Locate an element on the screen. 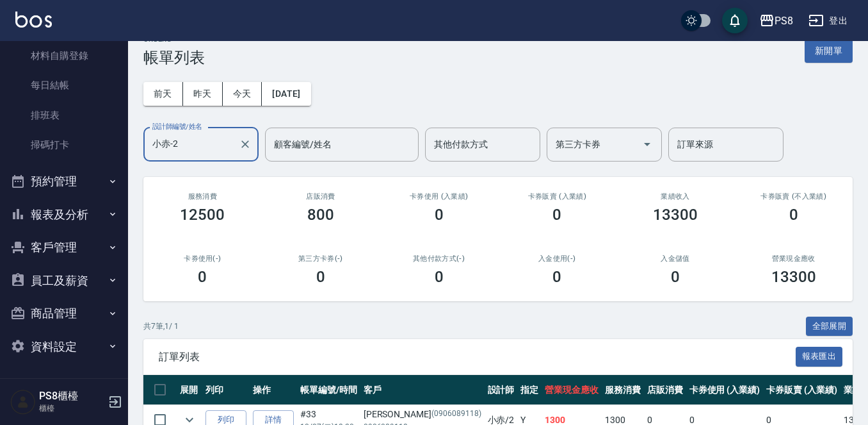 This screenshot has width=868, height=425. a: 材料自購登錄 is located at coordinates (64, 56).